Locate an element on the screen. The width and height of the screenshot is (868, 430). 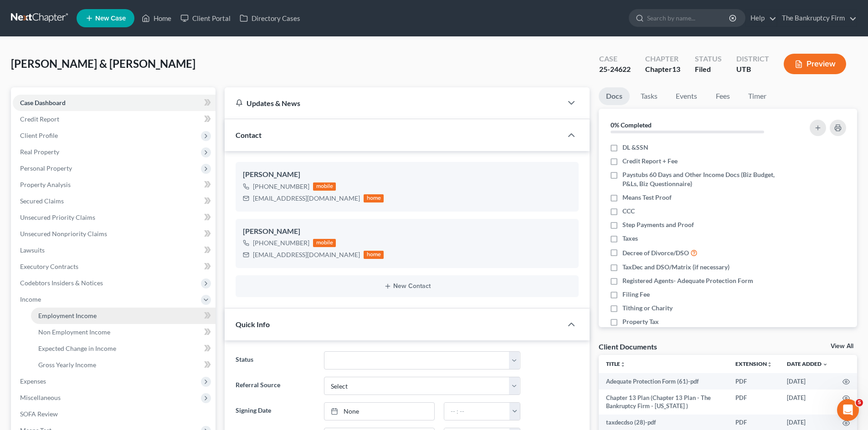
a: Home is located at coordinates (156, 18).